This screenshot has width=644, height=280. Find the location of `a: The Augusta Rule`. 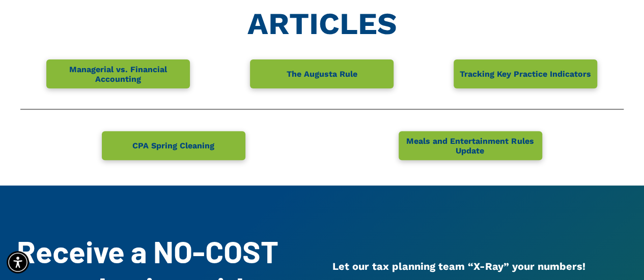

a: The Augusta Rule is located at coordinates (321, 74).